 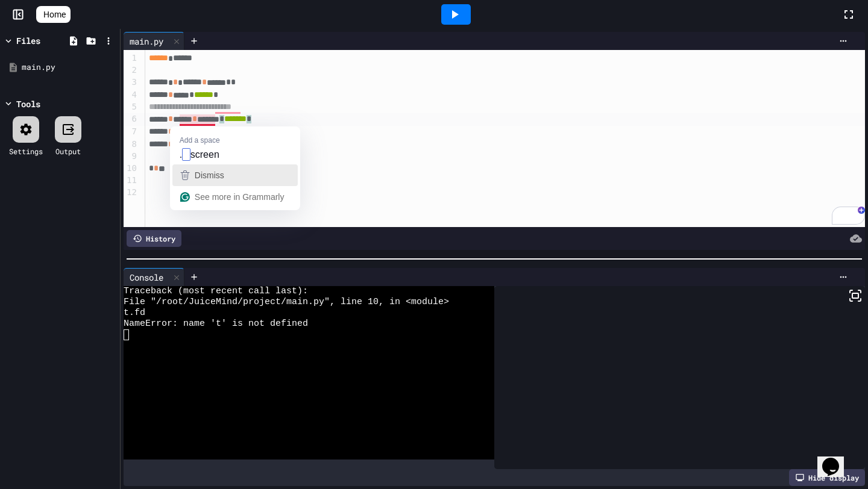 What do you see at coordinates (827, 478) in the screenshot?
I see `div: Hide display` at bounding box center [827, 478].